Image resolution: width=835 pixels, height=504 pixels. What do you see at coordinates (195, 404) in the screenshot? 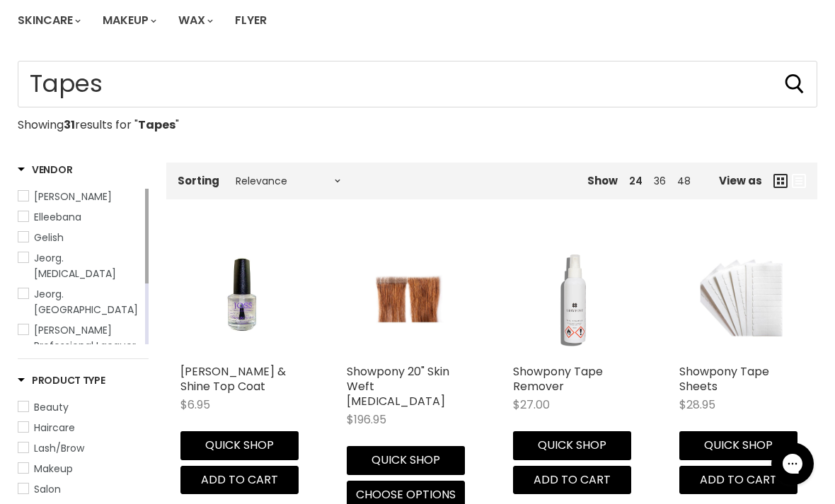
I see `span: $6.95` at bounding box center [195, 404].